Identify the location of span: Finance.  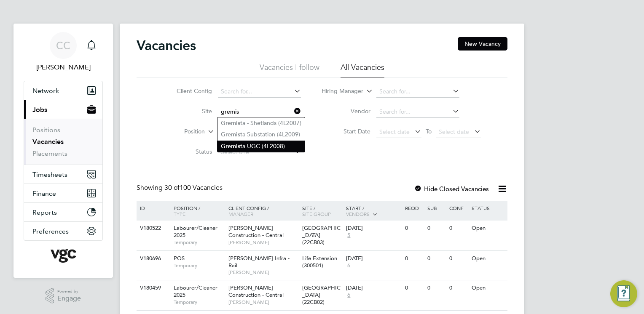
(44, 193).